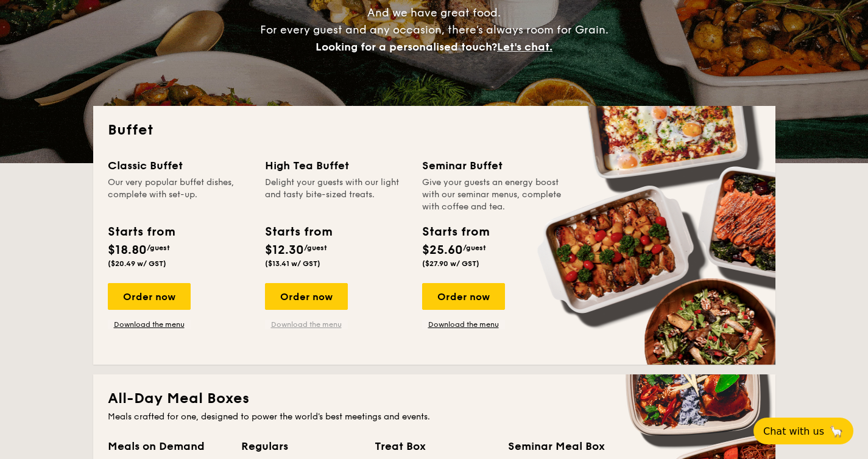 The width and height of the screenshot is (868, 459). I want to click on h2: Buffet, so click(434, 131).